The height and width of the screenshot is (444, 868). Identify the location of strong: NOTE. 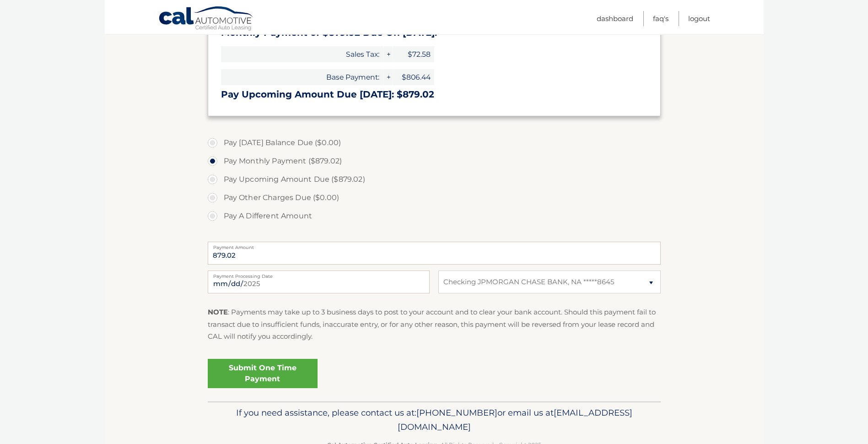
(218, 311).